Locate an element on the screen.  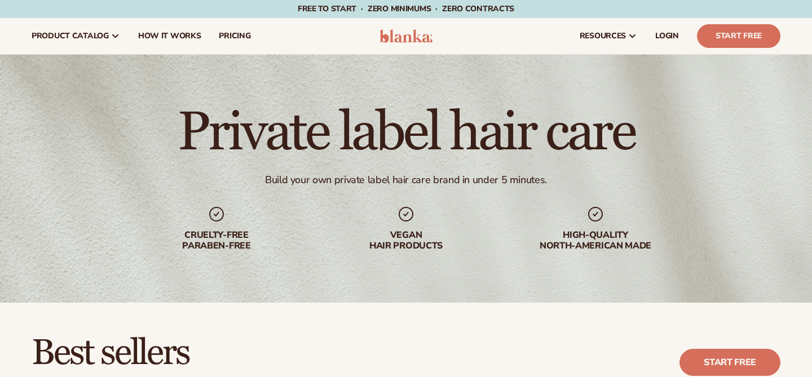
span: pricing is located at coordinates (234, 36).